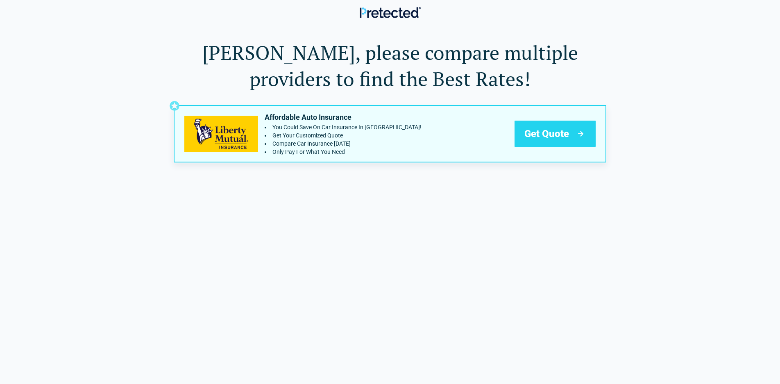 The image size is (780, 384). I want to click on span: Get Quote, so click(547, 134).